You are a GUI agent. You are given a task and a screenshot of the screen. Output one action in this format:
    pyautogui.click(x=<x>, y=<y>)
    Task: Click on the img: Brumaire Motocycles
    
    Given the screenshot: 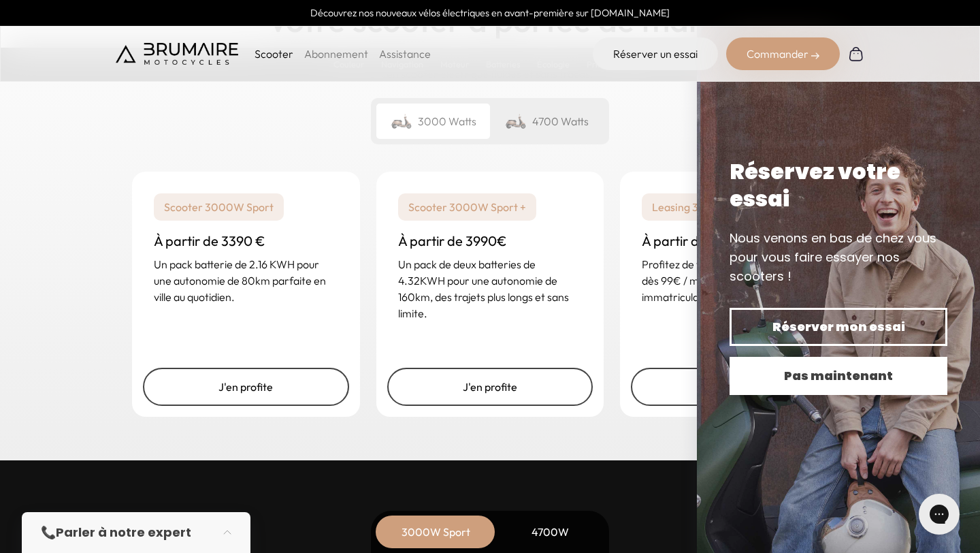 What is the action you would take?
    pyautogui.click(x=177, y=53)
    